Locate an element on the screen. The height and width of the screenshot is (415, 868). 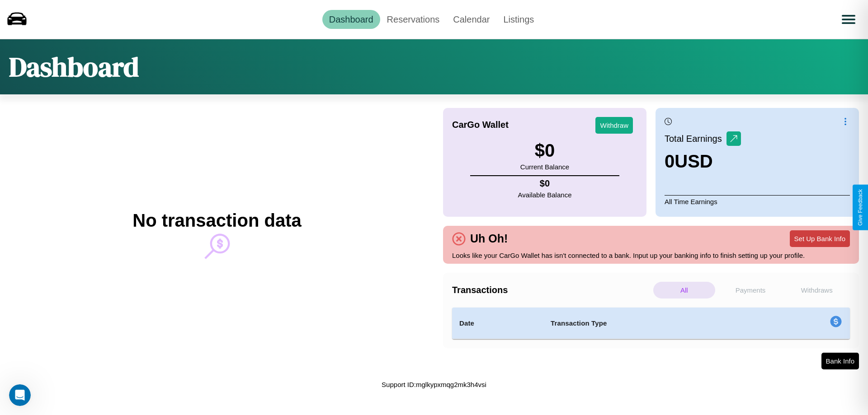
p: Payments is located at coordinates (751, 290).